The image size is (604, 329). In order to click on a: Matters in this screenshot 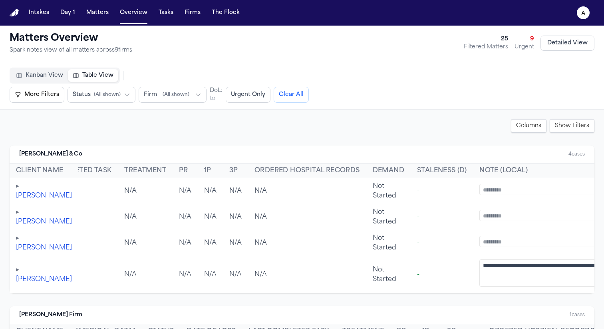, I will do `click(98, 13)`.